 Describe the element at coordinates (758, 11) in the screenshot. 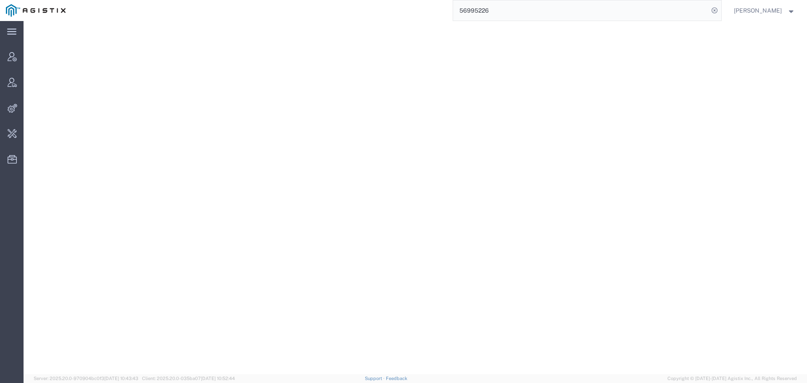

I see `span: Kayla Donahue` at that location.